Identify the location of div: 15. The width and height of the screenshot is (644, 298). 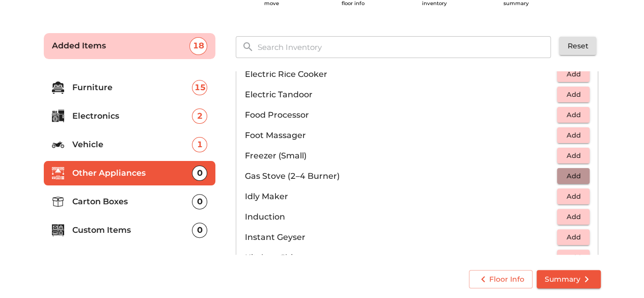
(200, 88).